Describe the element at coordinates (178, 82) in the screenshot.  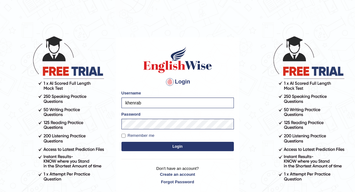
I see `h4: Login` at that location.